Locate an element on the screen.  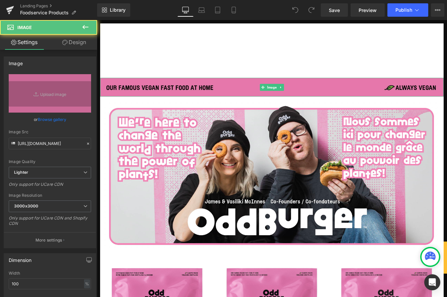
a: Preview is located at coordinates (367, 10).